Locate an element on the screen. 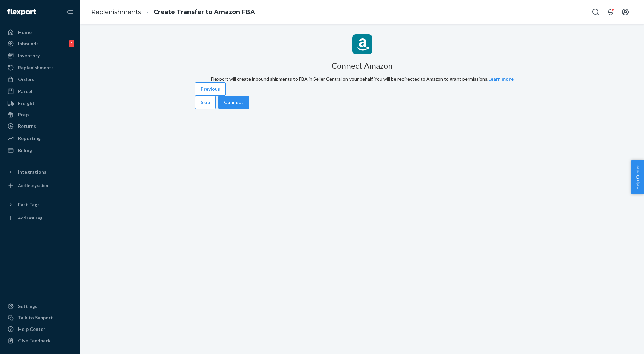 The width and height of the screenshot is (644, 354). a: Create Transfer to Amazon FBA is located at coordinates (204, 12).